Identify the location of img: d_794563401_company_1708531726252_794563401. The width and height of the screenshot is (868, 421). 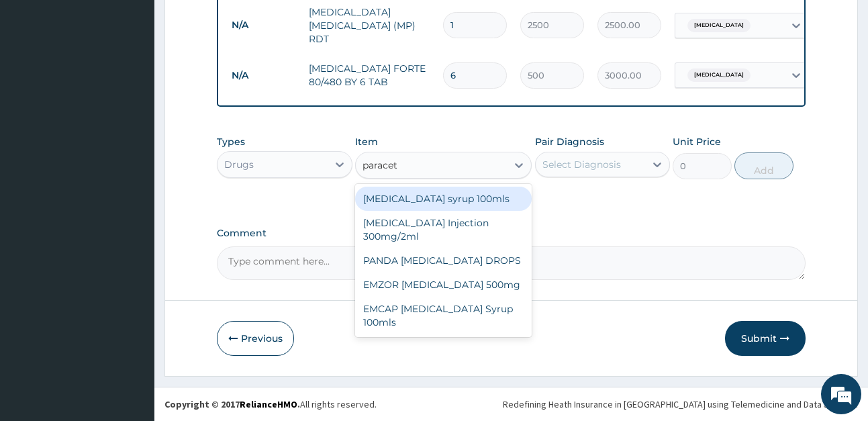
(39, 84).